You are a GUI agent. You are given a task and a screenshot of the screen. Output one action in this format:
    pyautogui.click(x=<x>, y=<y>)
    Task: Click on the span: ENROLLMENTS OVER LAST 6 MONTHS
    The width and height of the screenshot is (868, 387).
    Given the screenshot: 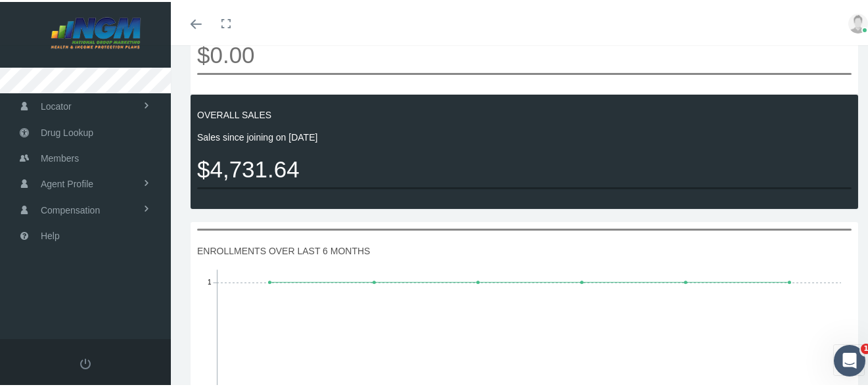 What is the action you would take?
    pyautogui.click(x=524, y=249)
    